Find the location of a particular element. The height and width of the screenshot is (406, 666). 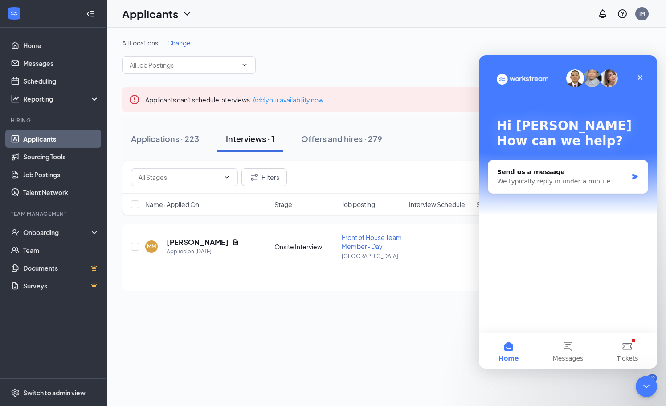

button: Messages is located at coordinates (89, 296).